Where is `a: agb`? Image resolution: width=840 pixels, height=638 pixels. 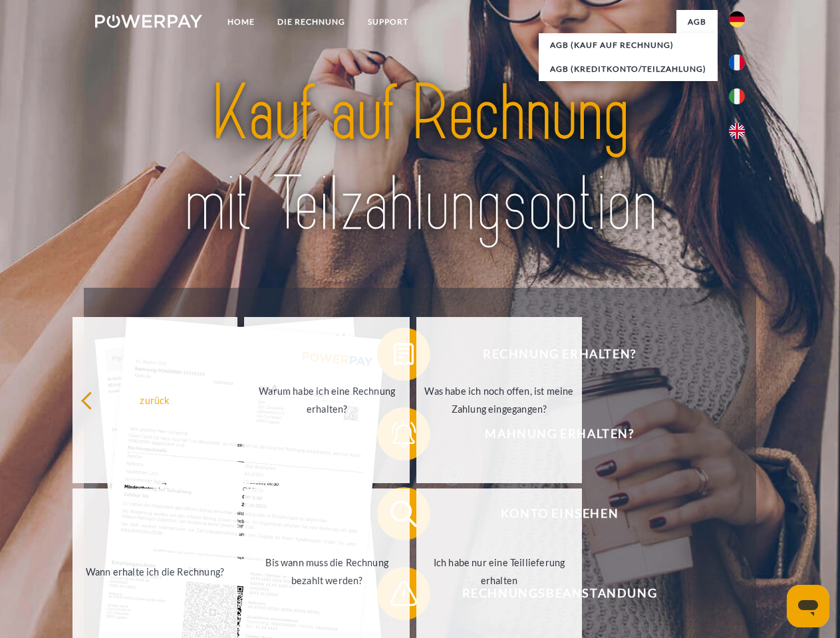 a: agb is located at coordinates (697, 22).